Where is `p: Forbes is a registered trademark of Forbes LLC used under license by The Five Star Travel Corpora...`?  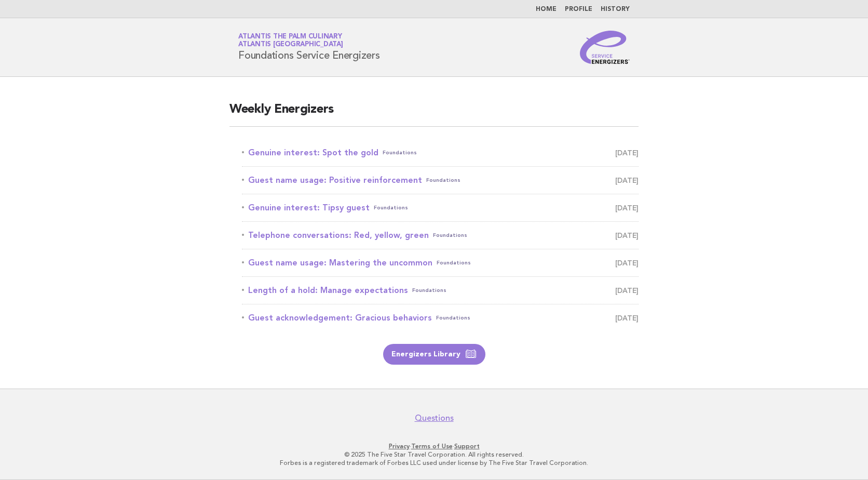 p: Forbes is a registered trademark of Forbes LLC used under license by The Five Star Travel Corpora... is located at coordinates (434, 463).